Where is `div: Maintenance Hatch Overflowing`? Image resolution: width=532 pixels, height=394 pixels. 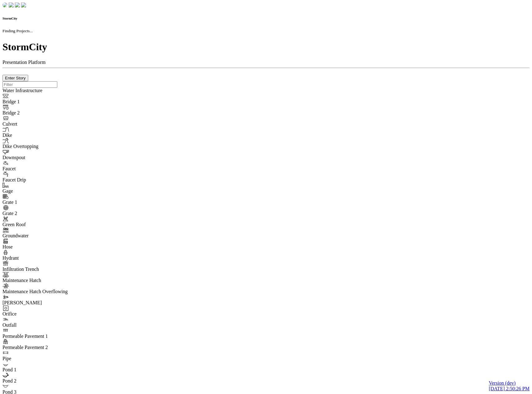
div: Maintenance Hatch Overflowing is located at coordinates (45, 291).